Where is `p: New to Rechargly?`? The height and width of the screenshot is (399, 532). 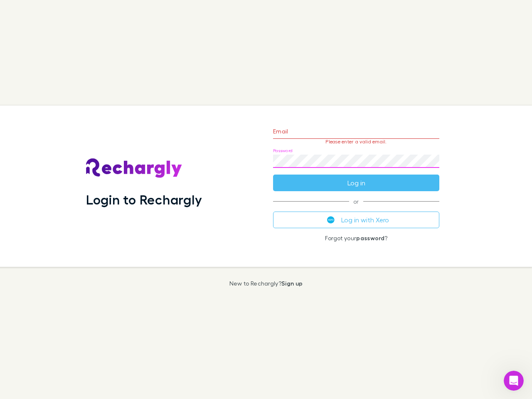 p: New to Rechargly? is located at coordinates (266, 283).